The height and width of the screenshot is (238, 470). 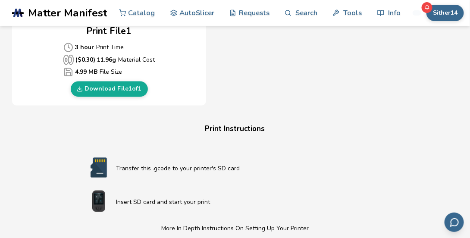 What do you see at coordinates (96, 60) in the screenshot?
I see `b: ($ 0.30 ) 11.96 g` at bounding box center [96, 60].